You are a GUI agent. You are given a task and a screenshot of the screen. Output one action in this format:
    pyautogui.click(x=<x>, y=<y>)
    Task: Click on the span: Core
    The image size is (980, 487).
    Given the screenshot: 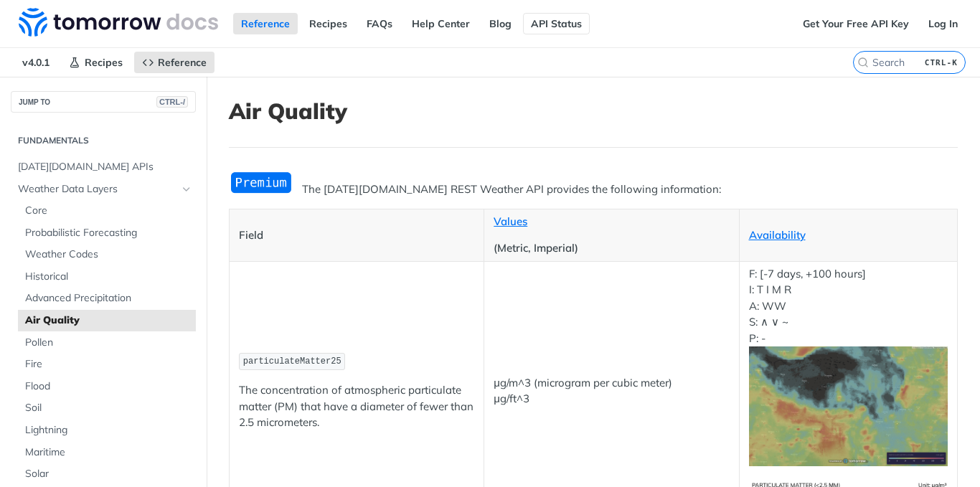 What is the action you would take?
    pyautogui.click(x=109, y=211)
    